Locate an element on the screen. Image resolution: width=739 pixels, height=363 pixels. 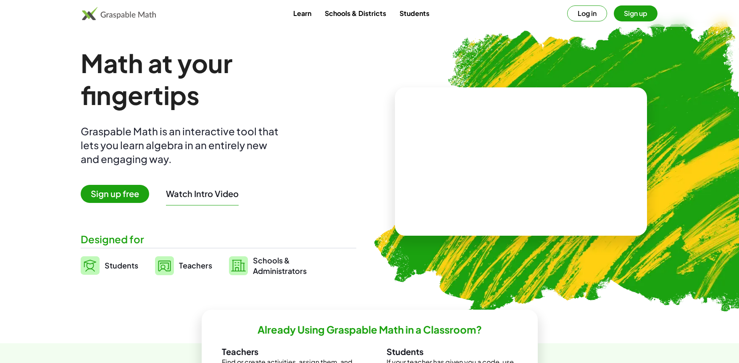
button: Log in is located at coordinates (587, 13).